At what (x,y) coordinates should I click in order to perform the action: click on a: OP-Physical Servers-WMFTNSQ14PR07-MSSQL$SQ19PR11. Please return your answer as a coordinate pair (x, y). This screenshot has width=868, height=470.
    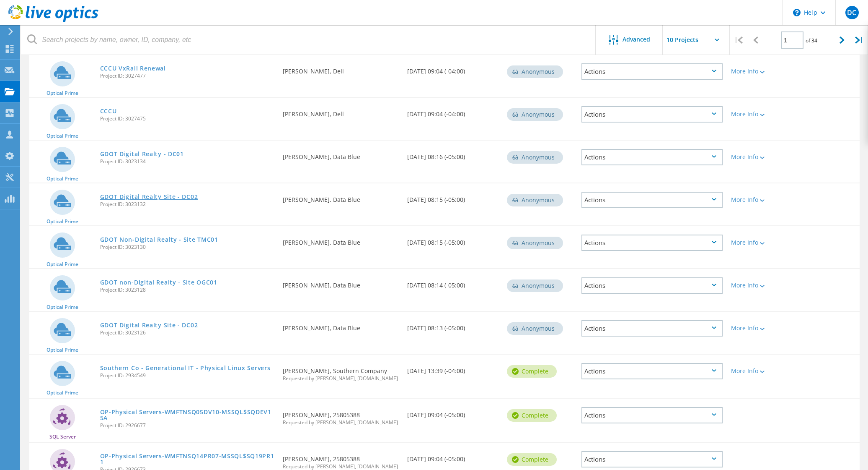
    Looking at the image, I should click on (187, 459).